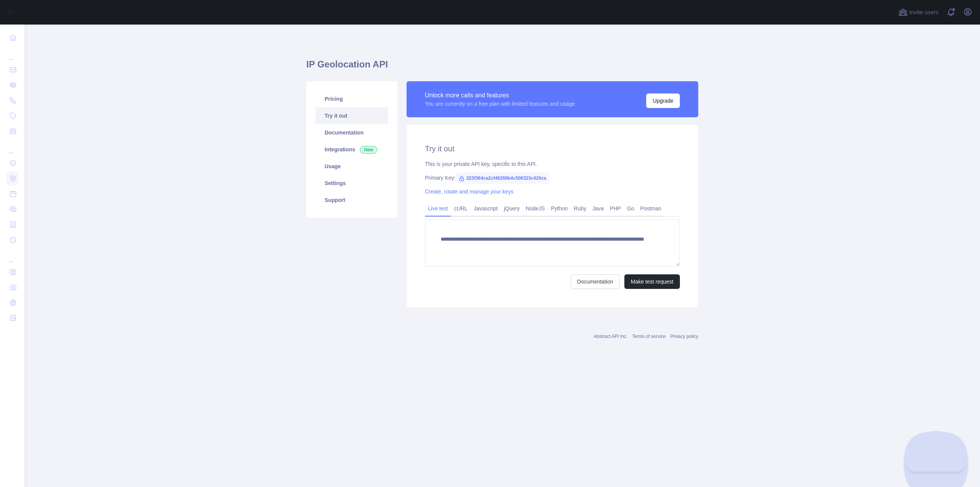 The height and width of the screenshot is (487, 980). What do you see at coordinates (352, 166) in the screenshot?
I see `a: Usage` at bounding box center [352, 166].